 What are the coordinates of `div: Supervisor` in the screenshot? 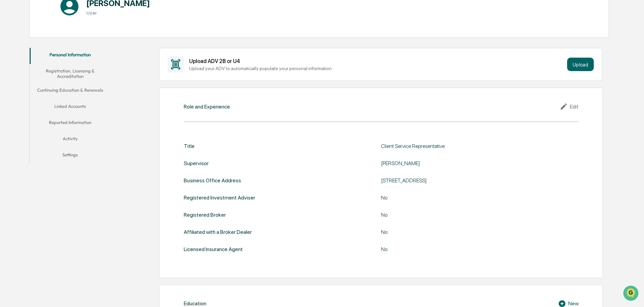 It's located at (196, 163).